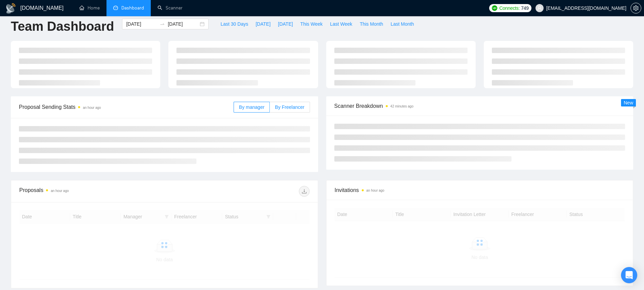  I want to click on button: This Week, so click(312, 24).